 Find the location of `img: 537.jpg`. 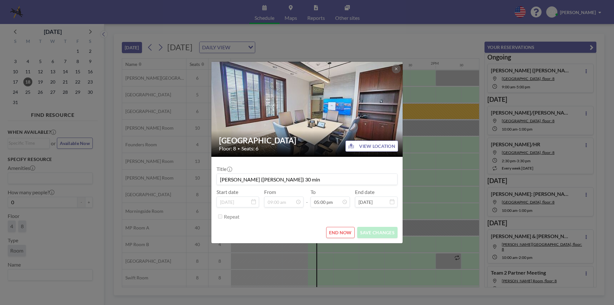

img: 537.jpg is located at coordinates (307, 109).